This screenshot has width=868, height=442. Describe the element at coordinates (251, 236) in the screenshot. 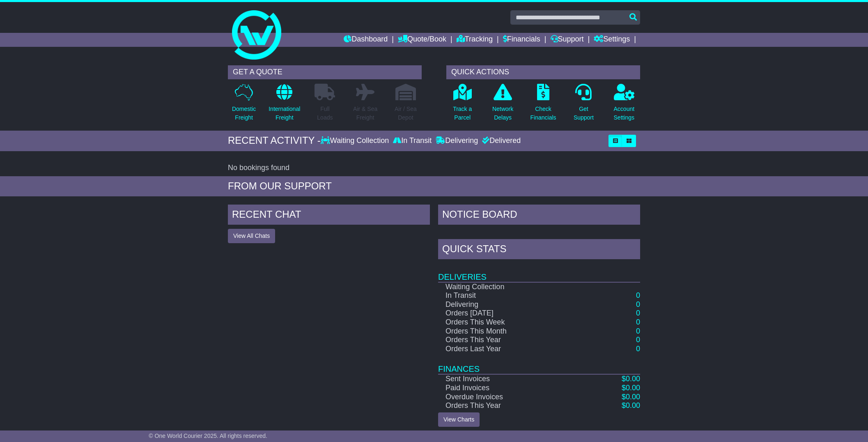

I see `button: View All Chats` at that location.